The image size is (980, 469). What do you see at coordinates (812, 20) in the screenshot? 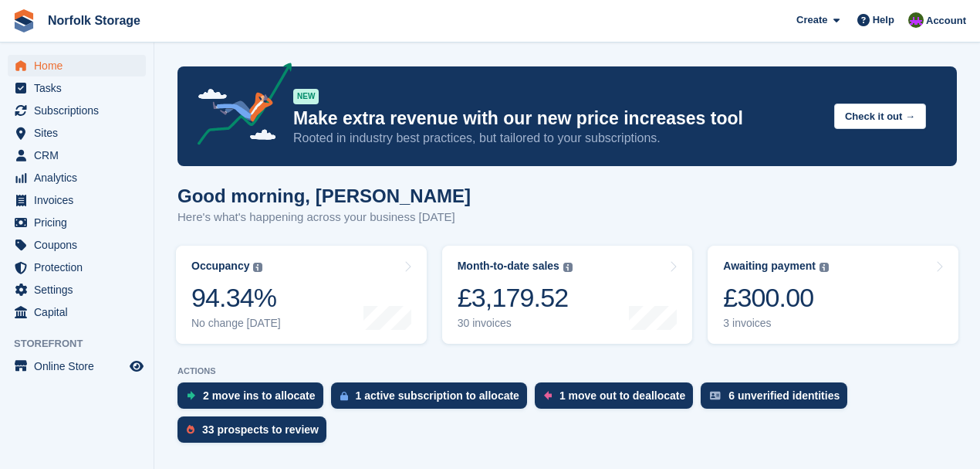
I see `span: Create` at bounding box center [812, 20].